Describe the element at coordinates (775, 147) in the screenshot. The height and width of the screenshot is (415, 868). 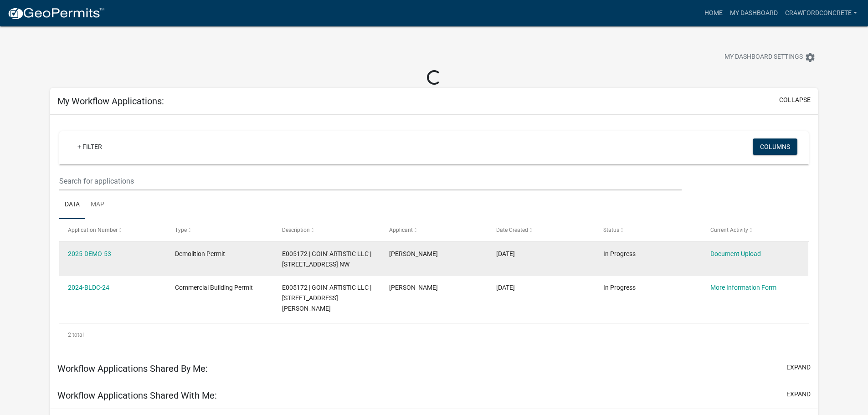
I see `button: Columns` at that location.